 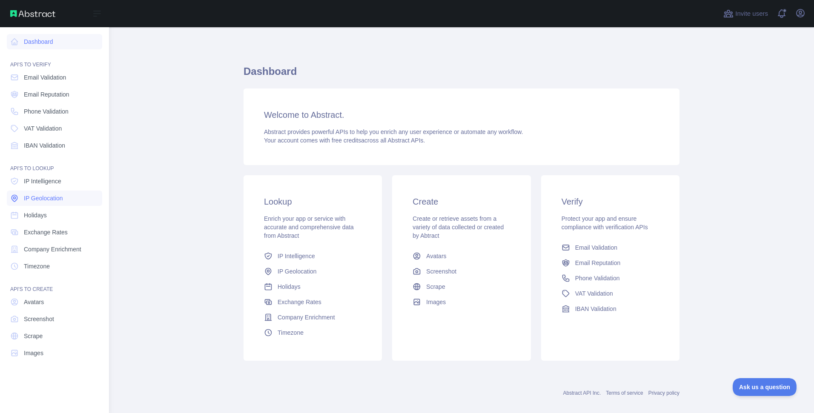 I want to click on h3: Create, so click(x=461, y=202).